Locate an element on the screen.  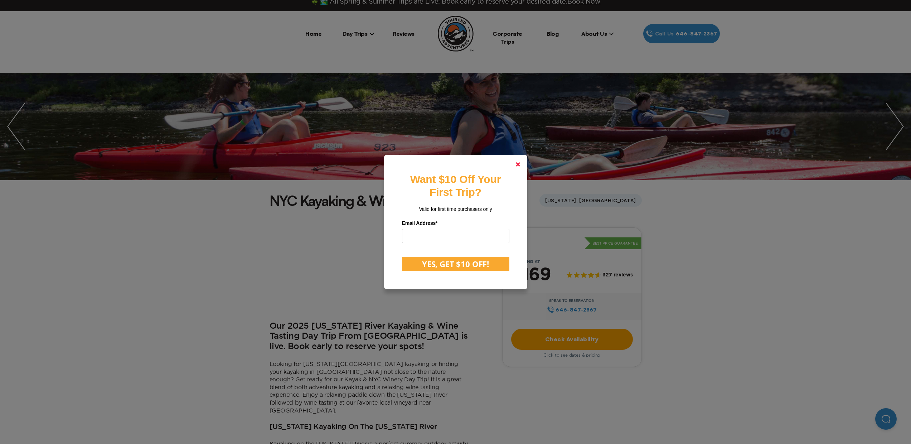
span: Required is located at coordinates (436, 223).